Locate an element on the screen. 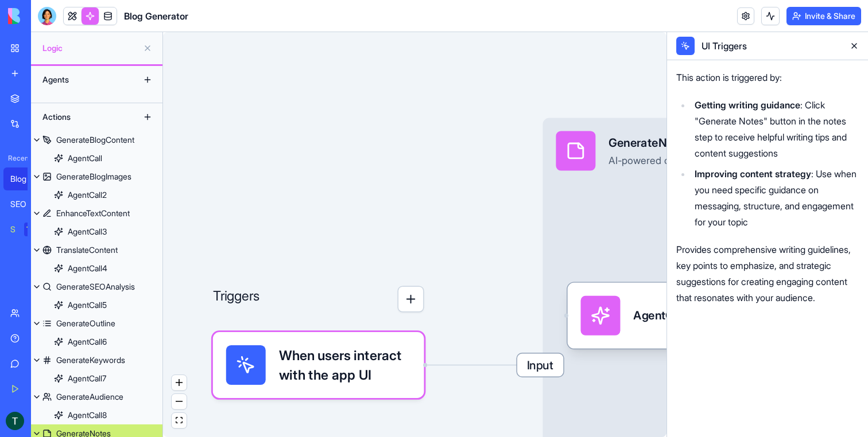  strong: Getting writing guidance is located at coordinates (748, 105).